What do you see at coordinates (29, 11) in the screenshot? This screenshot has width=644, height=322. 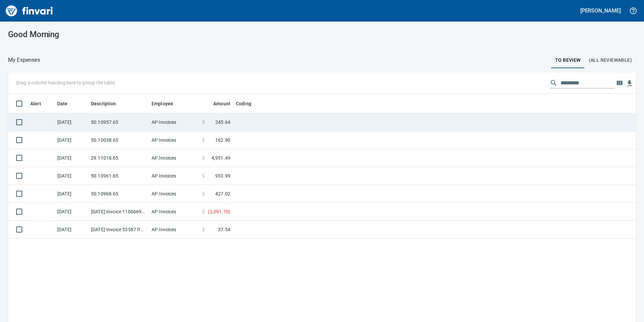 I see `img: Finvari` at bounding box center [29, 11].